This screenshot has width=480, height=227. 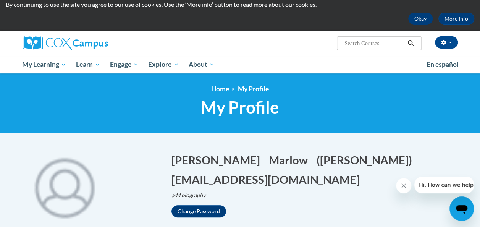 What do you see at coordinates (88, 65) in the screenshot?
I see `a: Learn` at bounding box center [88, 65].